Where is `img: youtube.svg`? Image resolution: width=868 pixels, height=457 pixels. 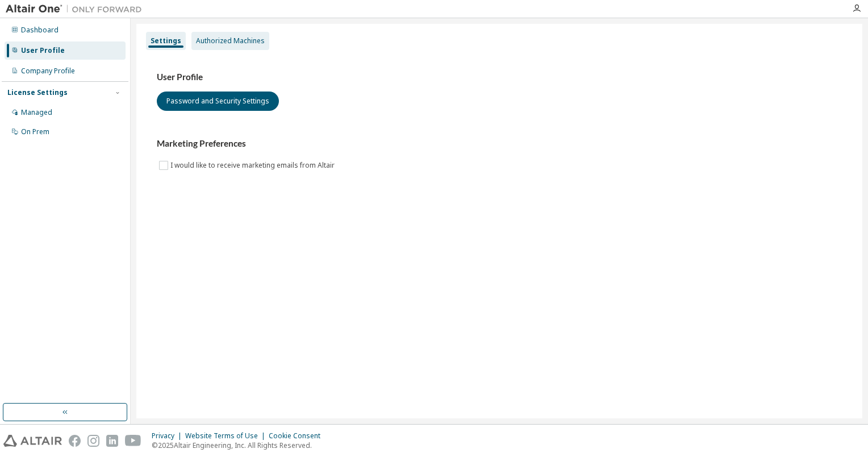 img: youtube.svg is located at coordinates (133, 441).